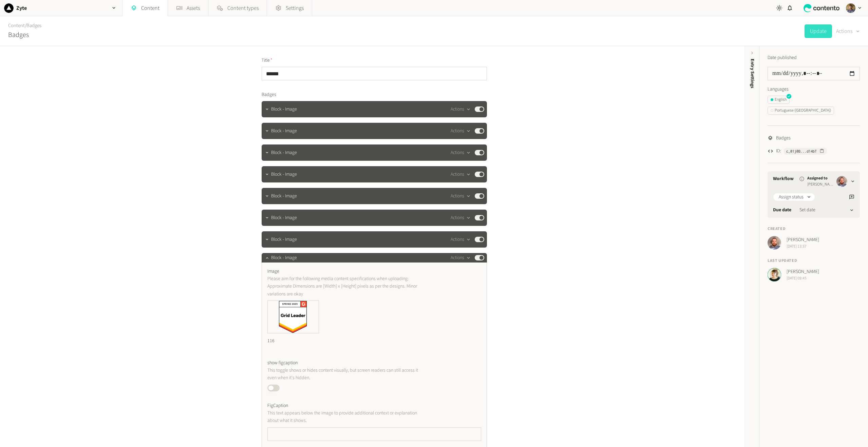 This screenshot has width=868, height=447. I want to click on span: Image, so click(273, 271).